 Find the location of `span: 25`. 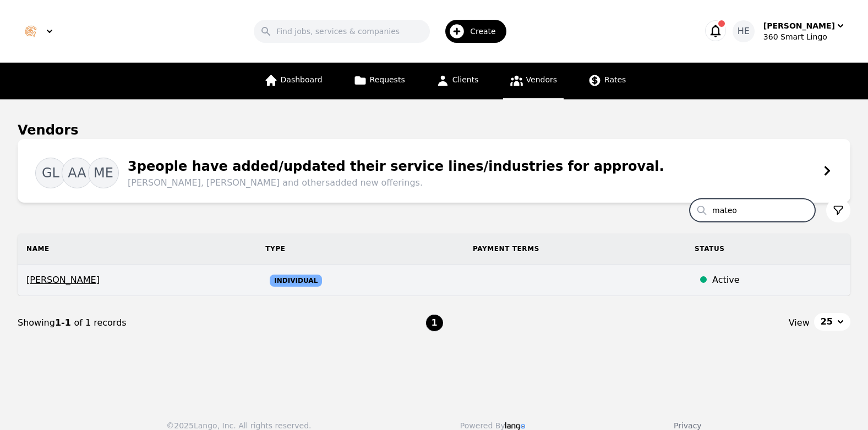

span: 25 is located at coordinates (827, 322).